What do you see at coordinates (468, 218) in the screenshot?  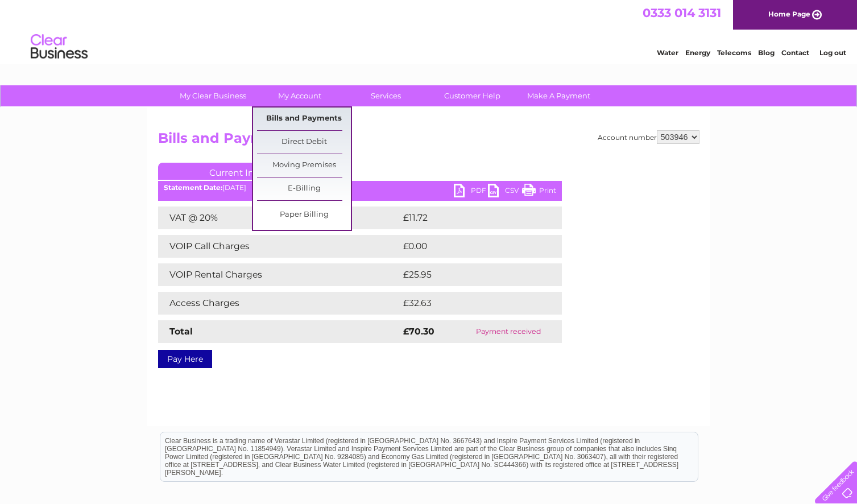 I see `td: £11.72` at bounding box center [468, 218].